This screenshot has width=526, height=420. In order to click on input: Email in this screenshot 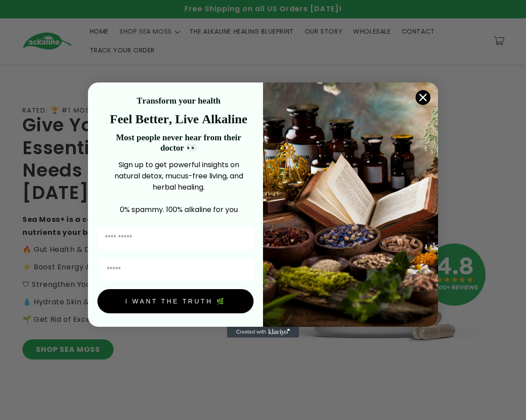, I will do `click(177, 270)`.